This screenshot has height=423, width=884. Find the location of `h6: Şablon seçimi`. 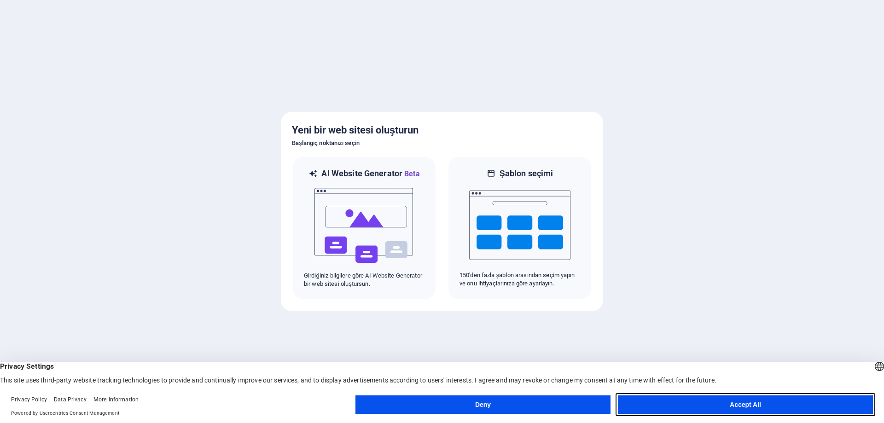

h6: Şablon seçimi is located at coordinates (526, 174).